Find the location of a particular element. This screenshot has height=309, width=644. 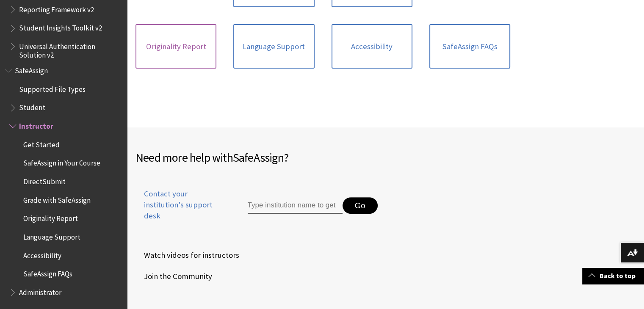

a: Back to top is located at coordinates (613, 275).